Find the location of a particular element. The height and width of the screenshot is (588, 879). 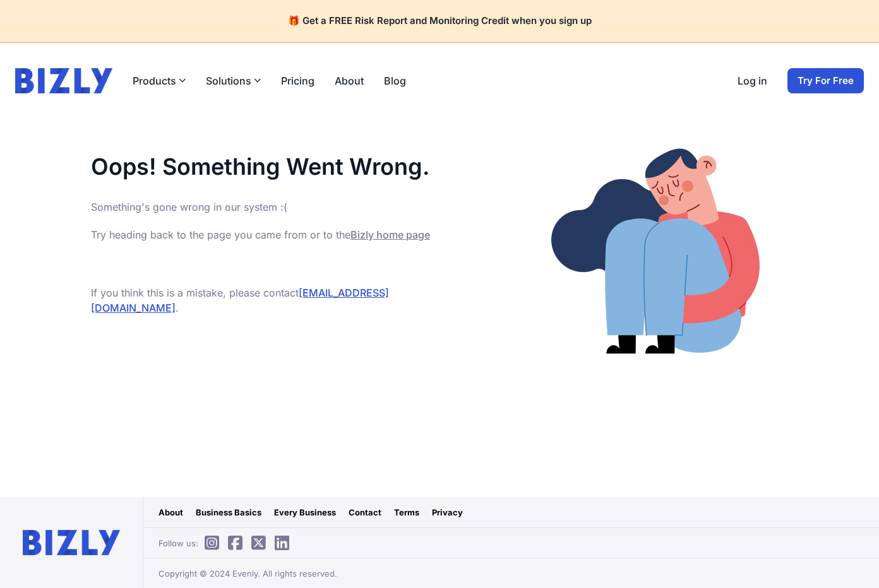

p: Try heading back to the page you came from or to the is located at coordinates (265, 235).